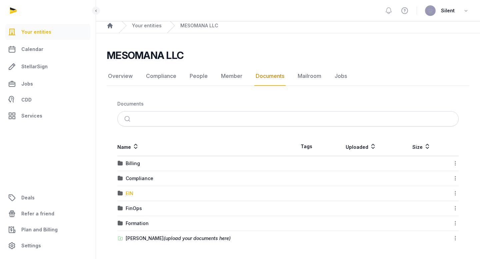 The image size is (480, 259). Describe the element at coordinates (38, 214) in the screenshot. I see `span: Refer a friend` at that location.